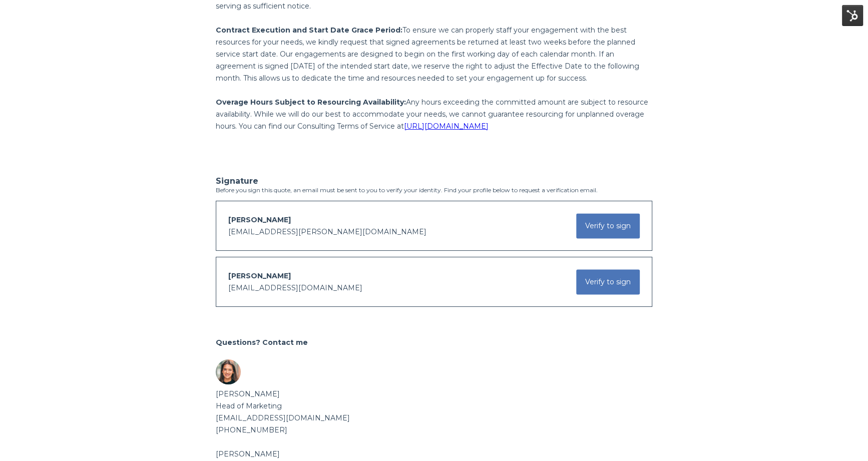 This screenshot has height=461, width=868. I want to click on h2: Questions? Contact me, so click(434, 342).